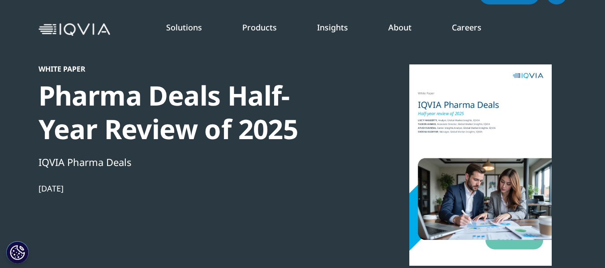  What do you see at coordinates (332, 27) in the screenshot?
I see `a: Insights` at bounding box center [332, 27].